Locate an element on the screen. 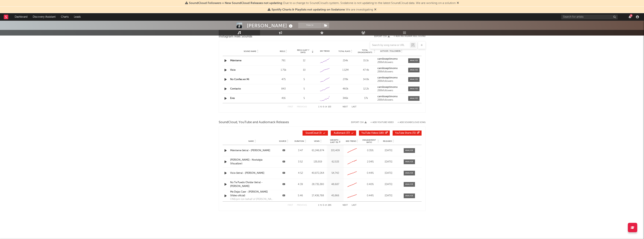 Image resolution: width=644 pixels, height=239 pixels. div: 1.75k is located at coordinates (284, 70).